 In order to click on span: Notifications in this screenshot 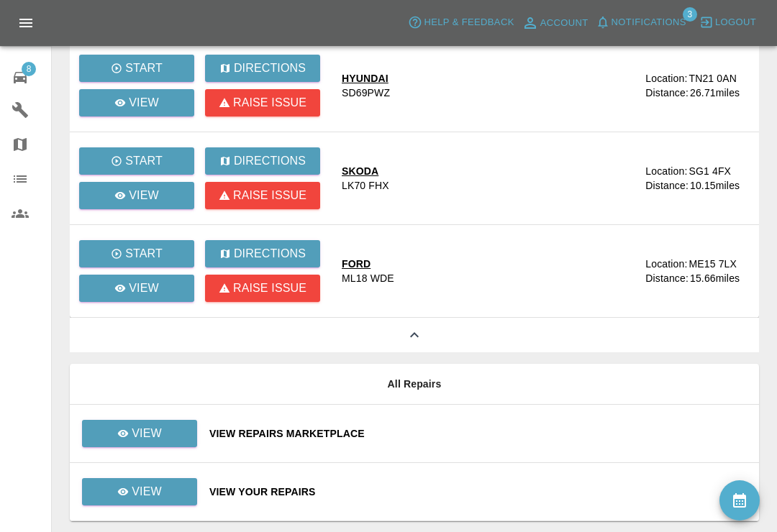, I will do `click(649, 22)`.